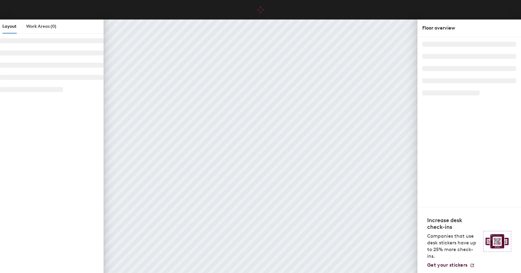  I want to click on h4: Increase desk check-ins, so click(454, 224).